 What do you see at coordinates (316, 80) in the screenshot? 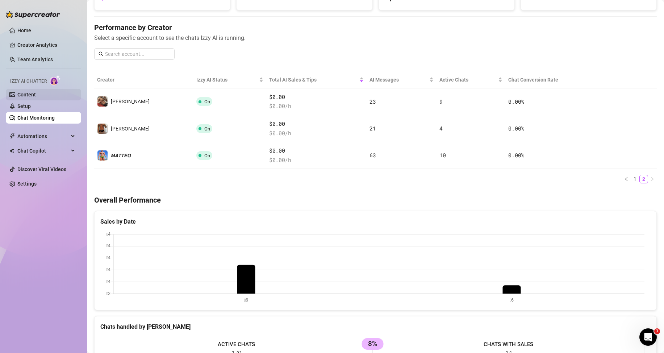
I see `th: Total AI Sales & Tips` at bounding box center [316, 80].